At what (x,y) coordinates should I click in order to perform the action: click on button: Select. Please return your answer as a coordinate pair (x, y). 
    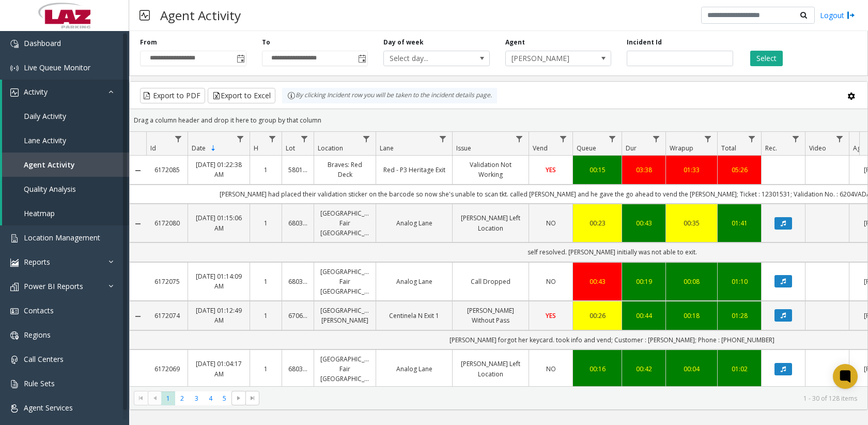
    Looking at the image, I should click on (766, 58).